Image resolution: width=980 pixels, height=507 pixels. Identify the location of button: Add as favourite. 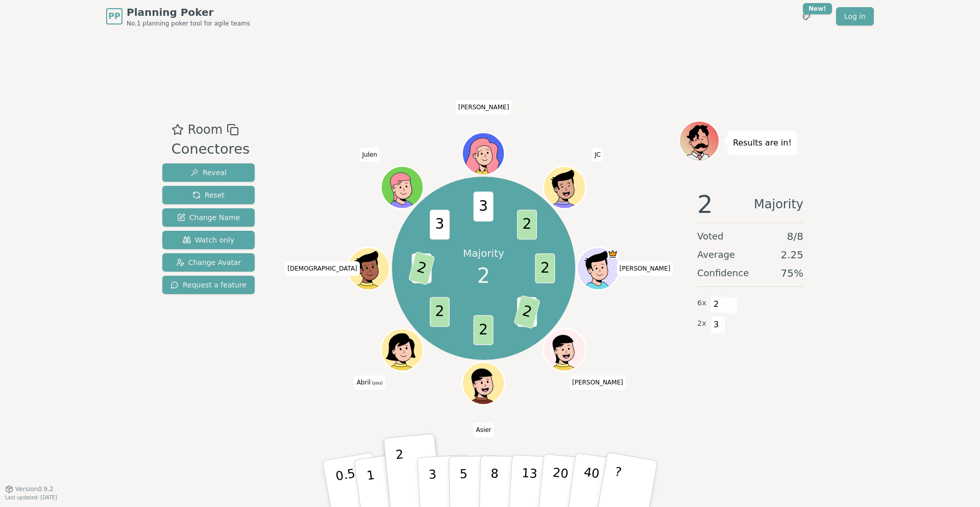
(178, 130).